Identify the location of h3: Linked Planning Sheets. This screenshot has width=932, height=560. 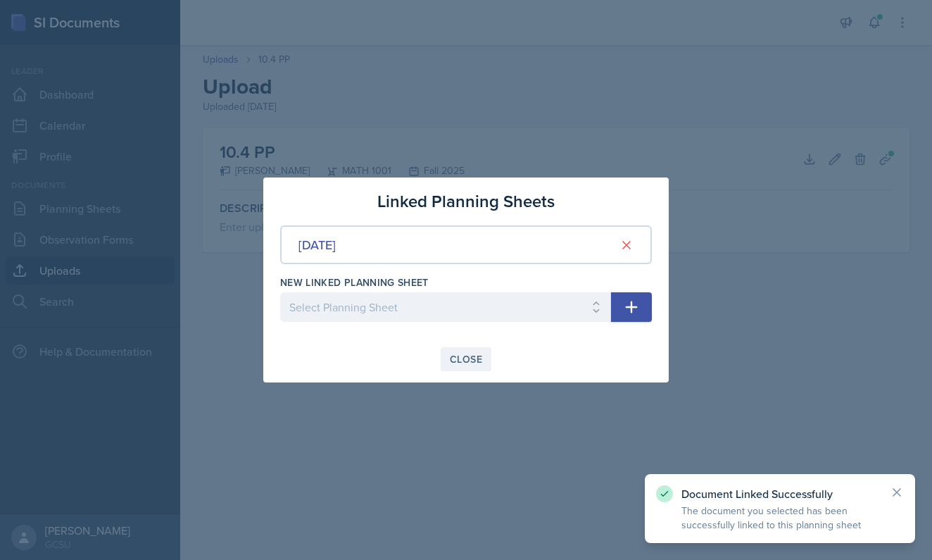
(466, 201).